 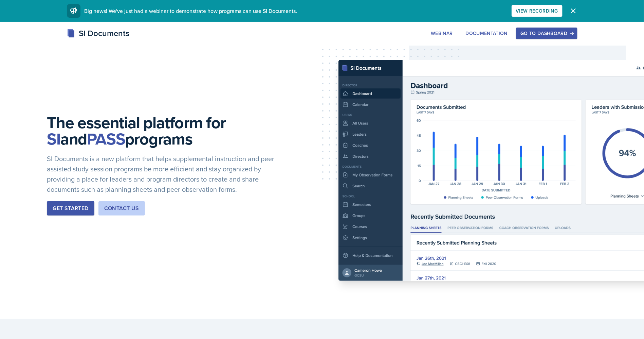 I want to click on button: Go to Dashboard, so click(x=547, y=33).